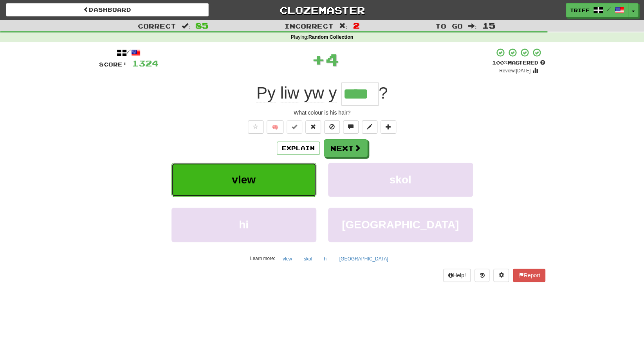  Describe the element at coordinates (449, 26) in the screenshot. I see `span: To go` at that location.